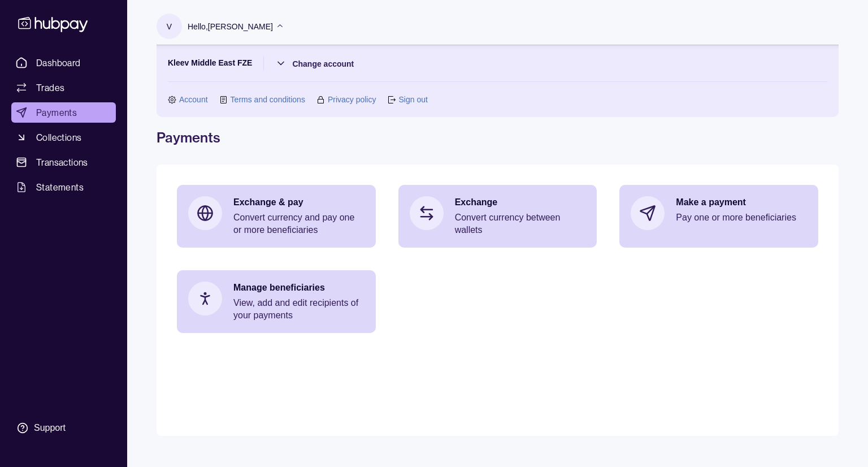 The width and height of the screenshot is (868, 467). Describe the element at coordinates (299, 309) in the screenshot. I see `p: View, add and edit recipients of your payments` at that location.